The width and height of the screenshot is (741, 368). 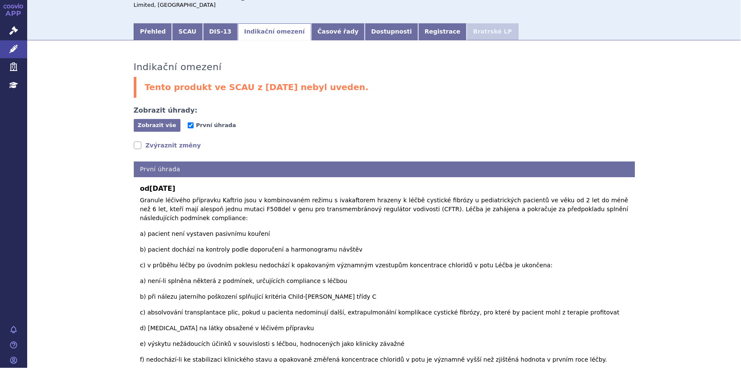 What do you see at coordinates (221, 32) in the screenshot?
I see `a: DIS-13` at bounding box center [221, 32].